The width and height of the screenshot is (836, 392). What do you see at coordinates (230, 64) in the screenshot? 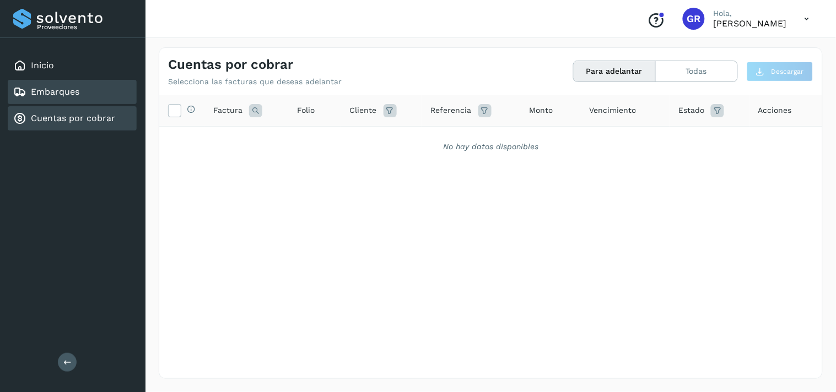
I see `h4: Cuentas por cobrar` at bounding box center [230, 64].